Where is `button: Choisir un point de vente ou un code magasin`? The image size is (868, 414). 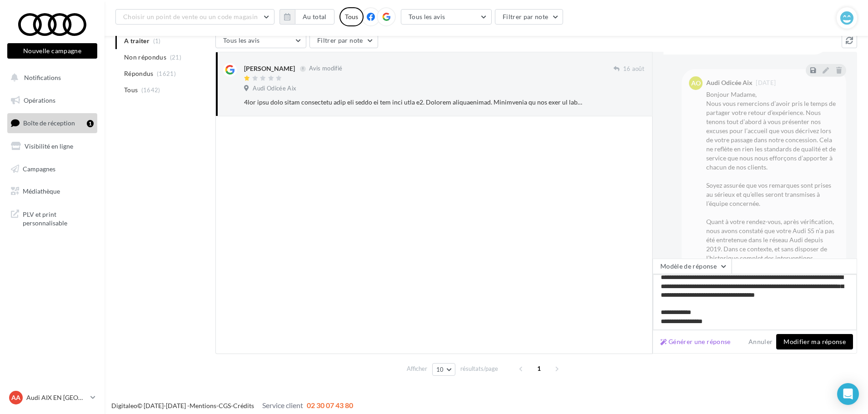
button: Choisir un point de vente ou un code magasin is located at coordinates (195, 17).